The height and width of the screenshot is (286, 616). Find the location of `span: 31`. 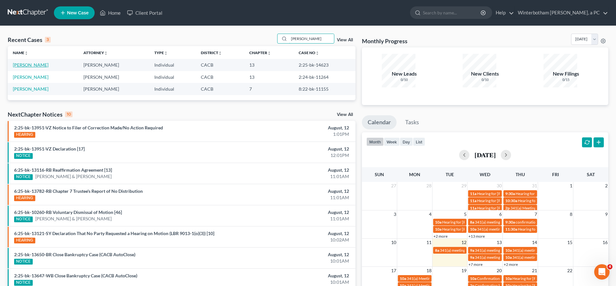

span: 31 is located at coordinates (534, 186).